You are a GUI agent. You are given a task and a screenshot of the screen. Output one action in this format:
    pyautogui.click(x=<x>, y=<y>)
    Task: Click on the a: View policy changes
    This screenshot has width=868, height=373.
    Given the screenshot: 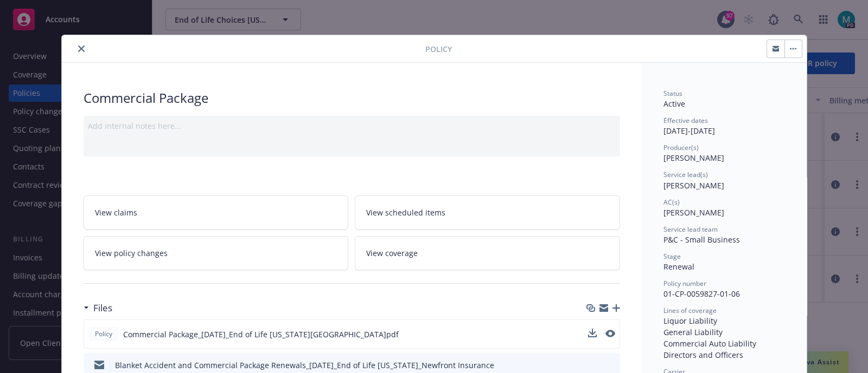 What is the action you would take?
    pyautogui.click(x=216, y=253)
    